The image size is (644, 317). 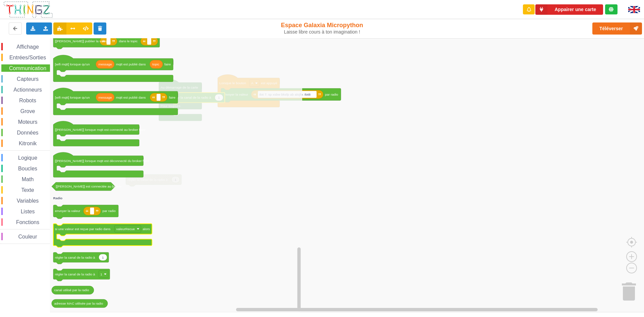 I want to click on span: Kitronik, so click(x=28, y=143).